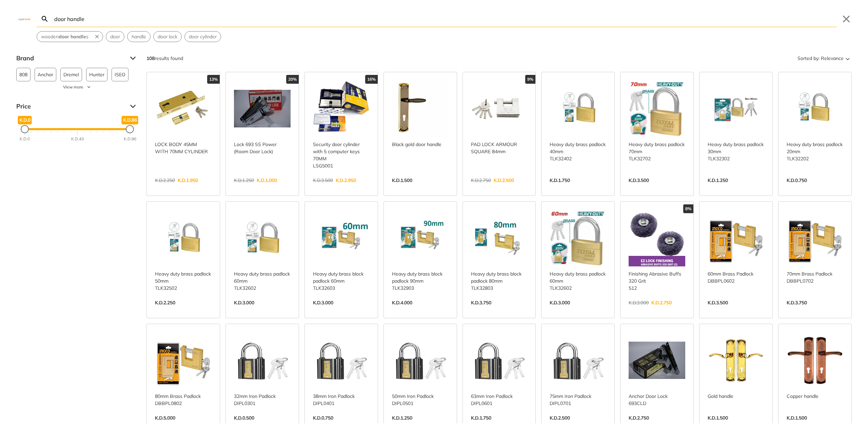 This screenshot has height=445, width=868. I want to click on span: door cylinder, so click(203, 37).